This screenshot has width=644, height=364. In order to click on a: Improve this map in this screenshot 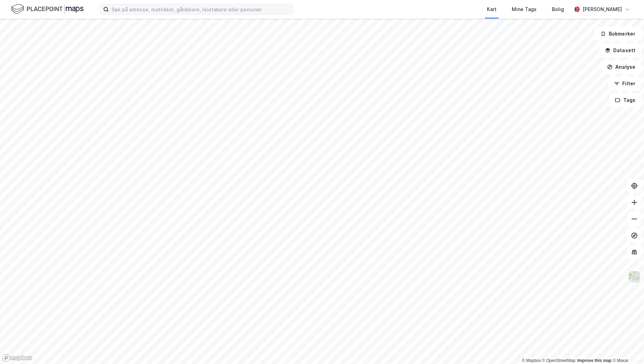, I will do `click(594, 360)`.